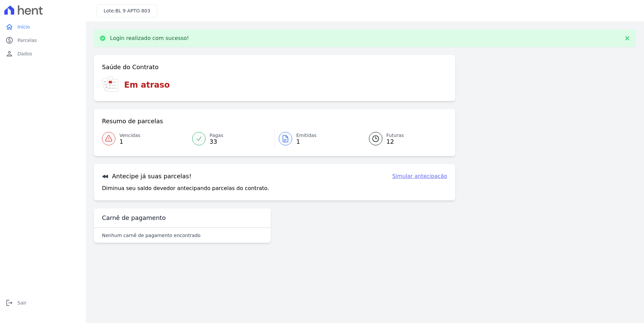  What do you see at coordinates (9, 54) in the screenshot?
I see `i: person` at bounding box center [9, 54].